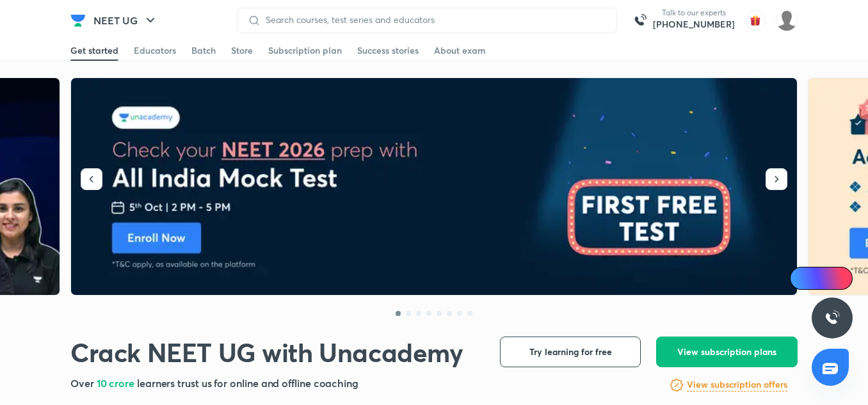 Image resolution: width=868 pixels, height=405 pixels. What do you see at coordinates (459, 51) in the screenshot?
I see `a: About exam` at bounding box center [459, 51].